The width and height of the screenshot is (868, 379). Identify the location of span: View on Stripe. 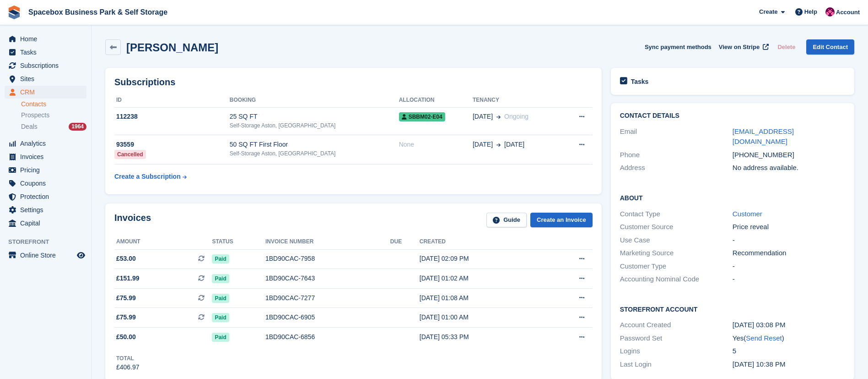
(739, 47).